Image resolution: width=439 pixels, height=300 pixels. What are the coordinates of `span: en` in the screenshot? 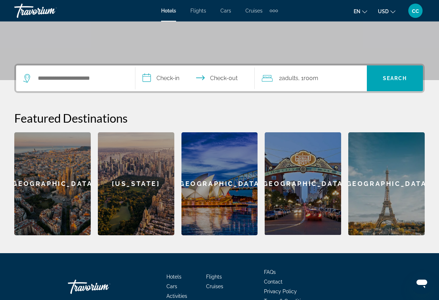 It's located at (357, 11).